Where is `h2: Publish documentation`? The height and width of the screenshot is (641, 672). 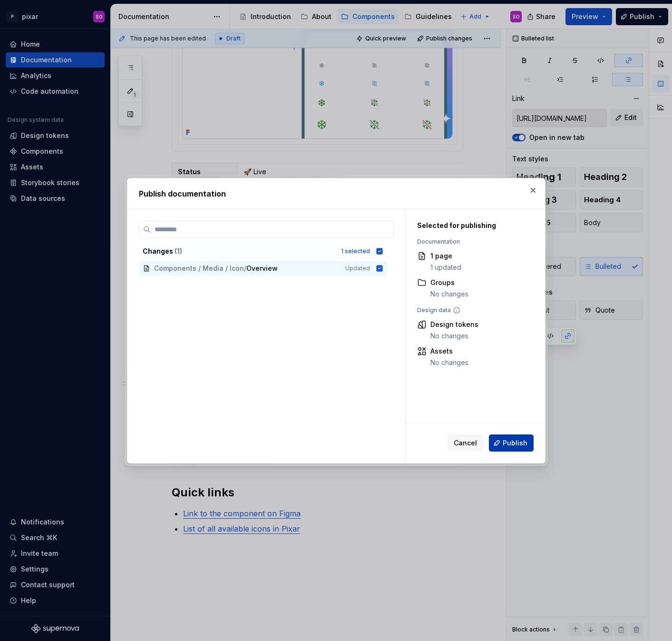 h2: Publish documentation is located at coordinates (336, 194).